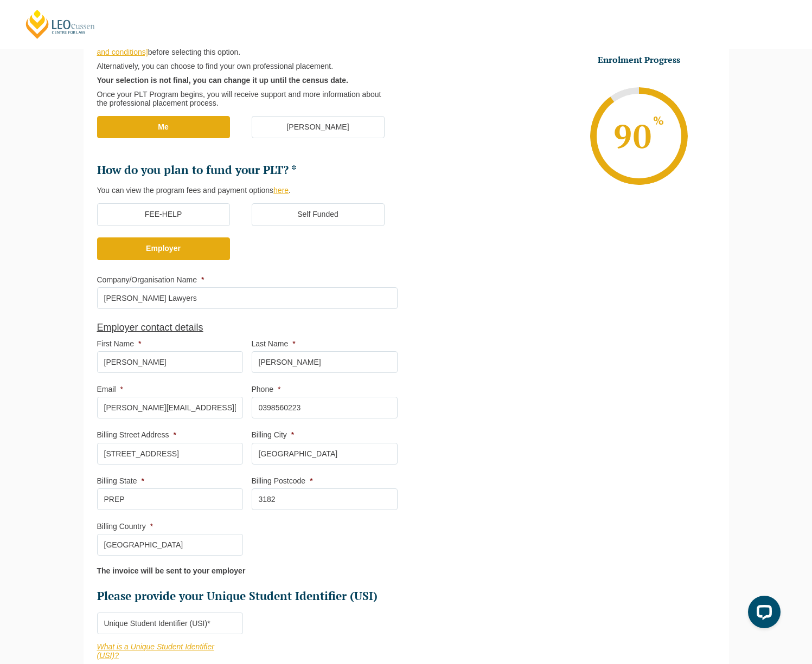  I want to click on input: Billing Country*, so click(169, 544).